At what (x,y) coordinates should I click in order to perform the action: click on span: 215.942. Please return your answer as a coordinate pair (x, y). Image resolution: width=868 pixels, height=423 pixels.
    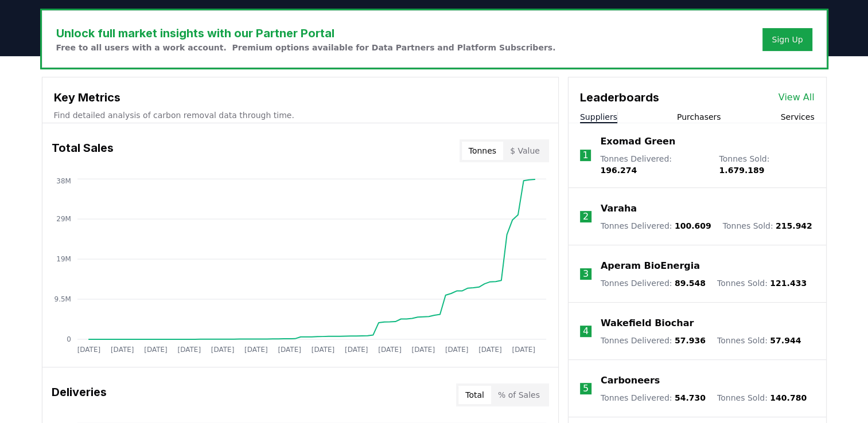
    Looking at the image, I should click on (794, 226).